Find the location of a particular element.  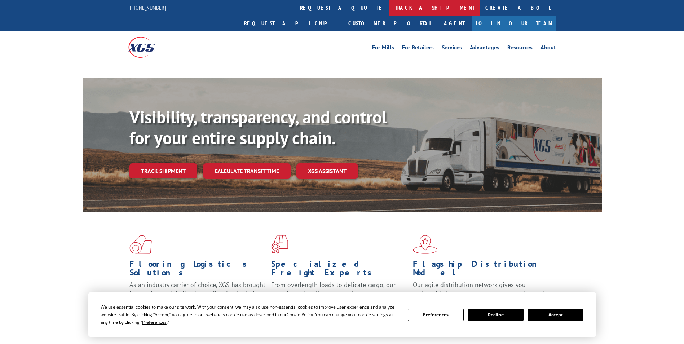

button: Preferences is located at coordinates (436, 315).